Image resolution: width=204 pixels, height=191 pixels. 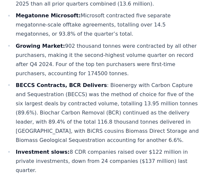 I want to click on li: Microsoft contracted five separate megatonne-scale offtake agreements, totalling over 14.5 megato..., so click(x=106, y=25).